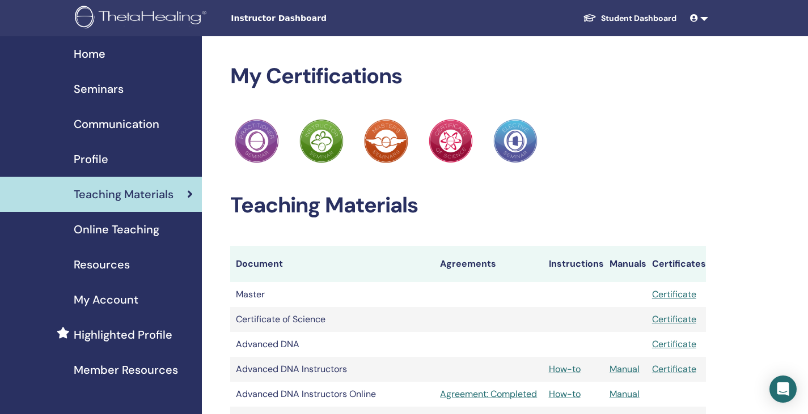 The height and width of the screenshot is (414, 808). I want to click on td: Advanced DNA, so click(332, 345).